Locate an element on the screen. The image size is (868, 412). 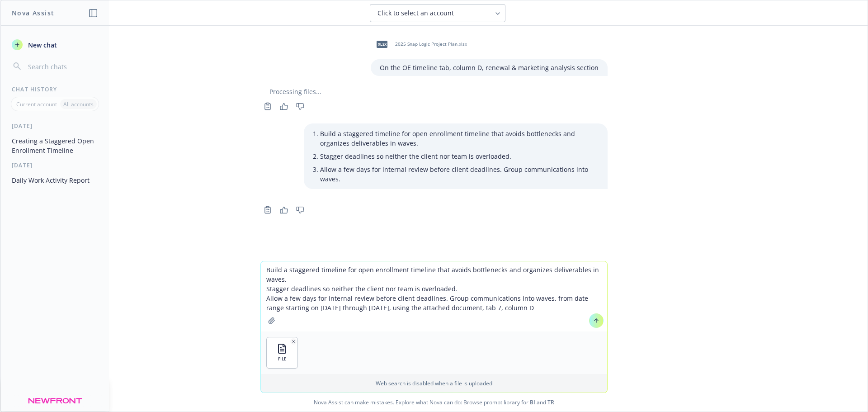
span: New chat is located at coordinates (42, 45).